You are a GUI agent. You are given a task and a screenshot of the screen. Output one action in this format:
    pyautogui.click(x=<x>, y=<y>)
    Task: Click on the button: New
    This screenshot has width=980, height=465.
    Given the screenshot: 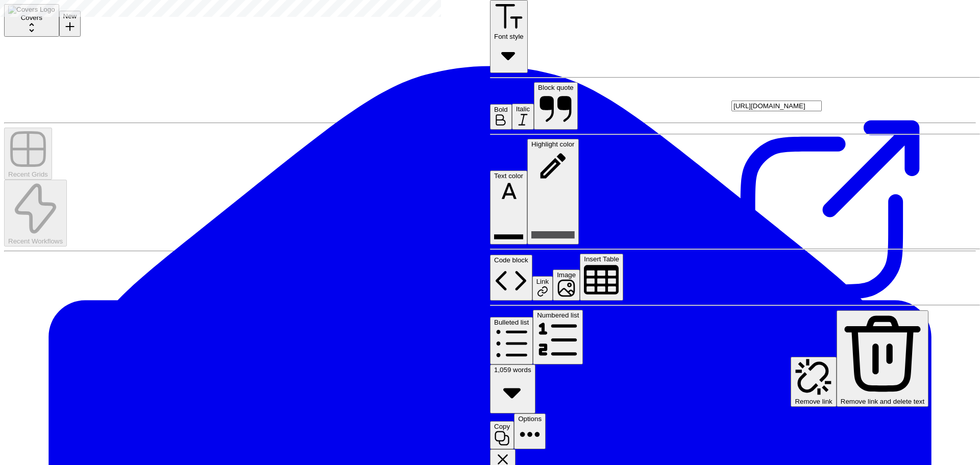 What is the action you would take?
    pyautogui.click(x=70, y=23)
    